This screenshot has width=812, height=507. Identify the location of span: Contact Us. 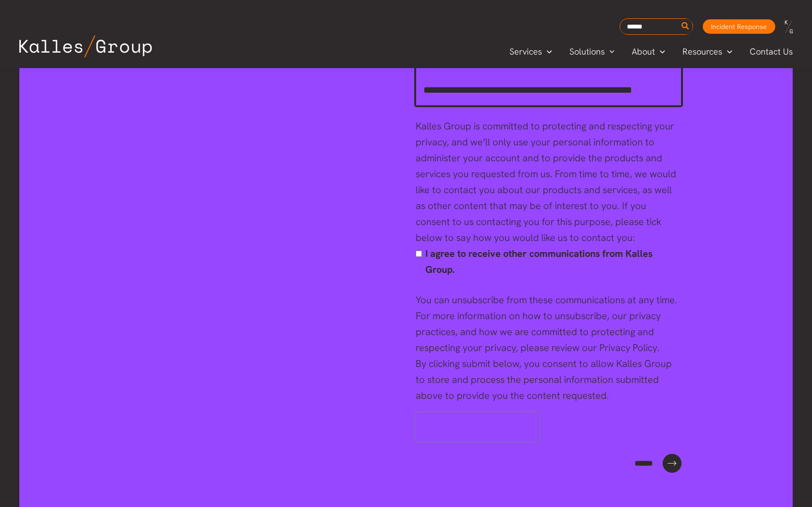
(770, 51).